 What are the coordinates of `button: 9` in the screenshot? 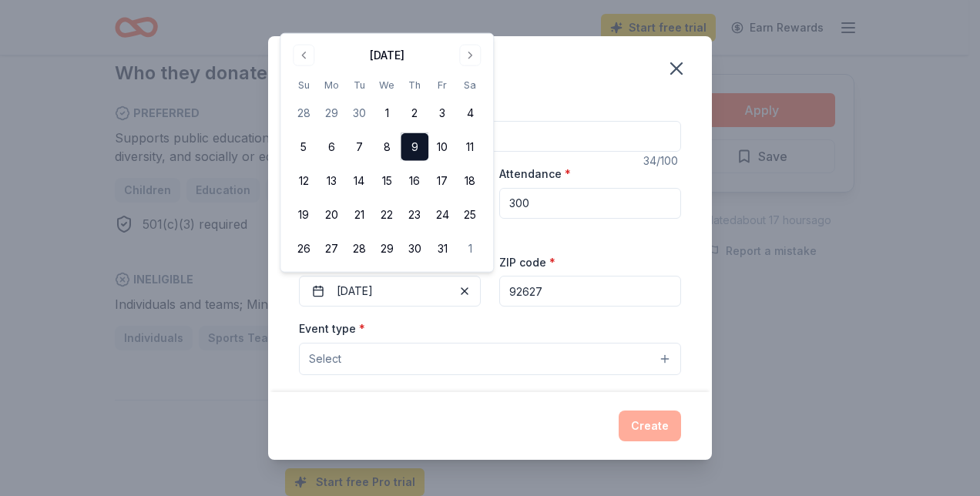 It's located at (415, 147).